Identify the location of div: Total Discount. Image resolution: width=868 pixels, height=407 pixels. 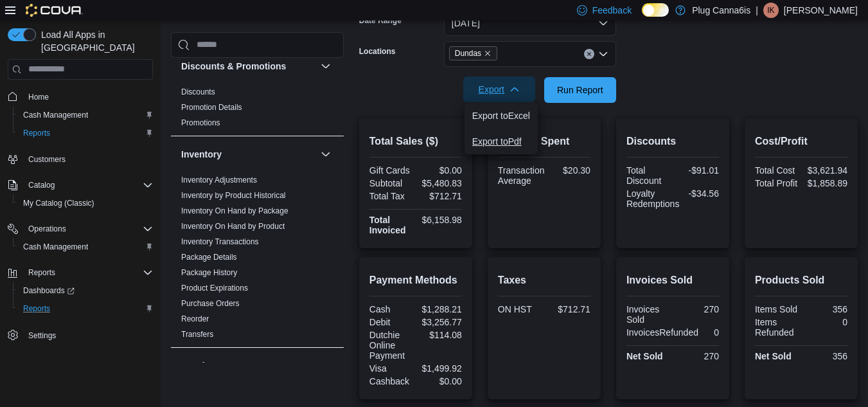
(648, 176).